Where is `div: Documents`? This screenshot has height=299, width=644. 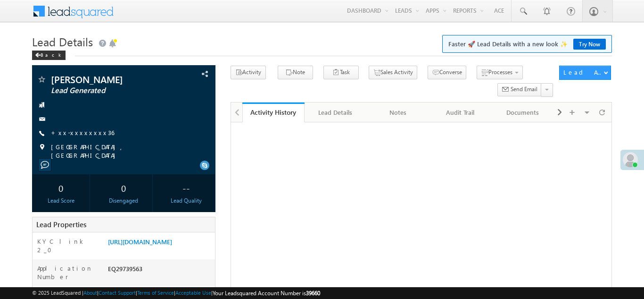 div: Documents is located at coordinates (523, 112).